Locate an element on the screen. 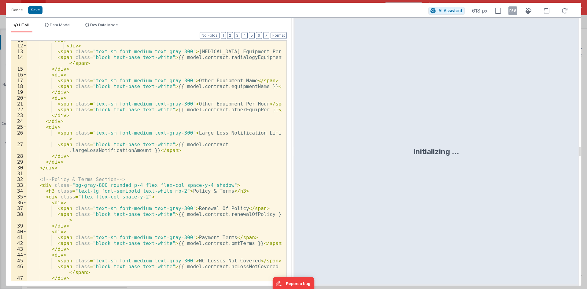 The width and height of the screenshot is (587, 289). div: 16 is located at coordinates (19, 75).